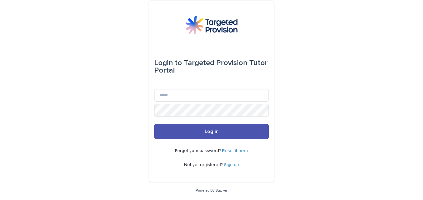 Image resolution: width=423 pixels, height=200 pixels. Describe the element at coordinates (204, 165) in the screenshot. I see `span: Not yet registered?` at that location.